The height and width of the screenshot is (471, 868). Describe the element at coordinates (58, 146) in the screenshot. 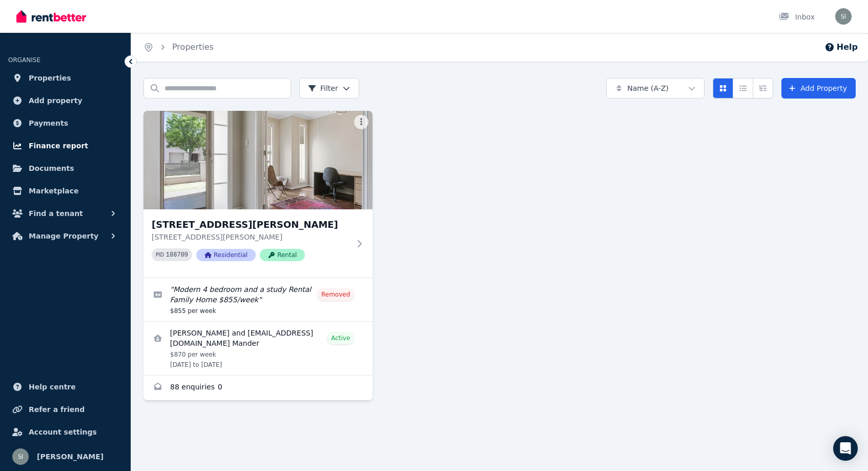

I see `span: Finance report` at that location.